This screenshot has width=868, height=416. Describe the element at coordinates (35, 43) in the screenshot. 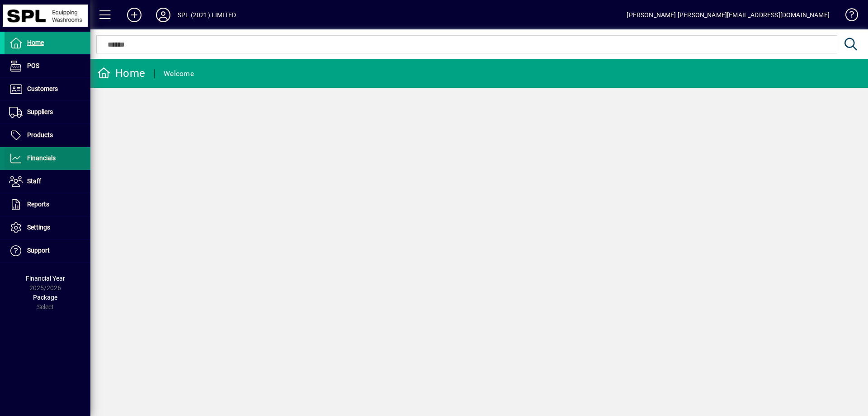

I see `span: Home` at that location.